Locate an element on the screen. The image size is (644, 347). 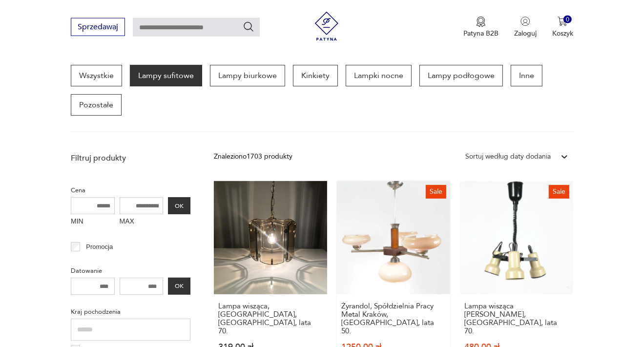
a: Lampy podłogowe is located at coordinates (461, 76).